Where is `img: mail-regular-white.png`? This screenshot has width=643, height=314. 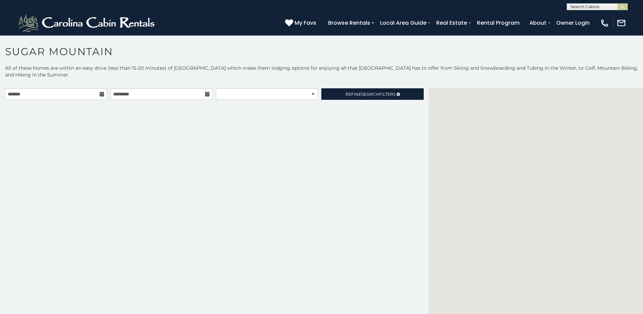 img: mail-regular-white.png is located at coordinates (621, 23).